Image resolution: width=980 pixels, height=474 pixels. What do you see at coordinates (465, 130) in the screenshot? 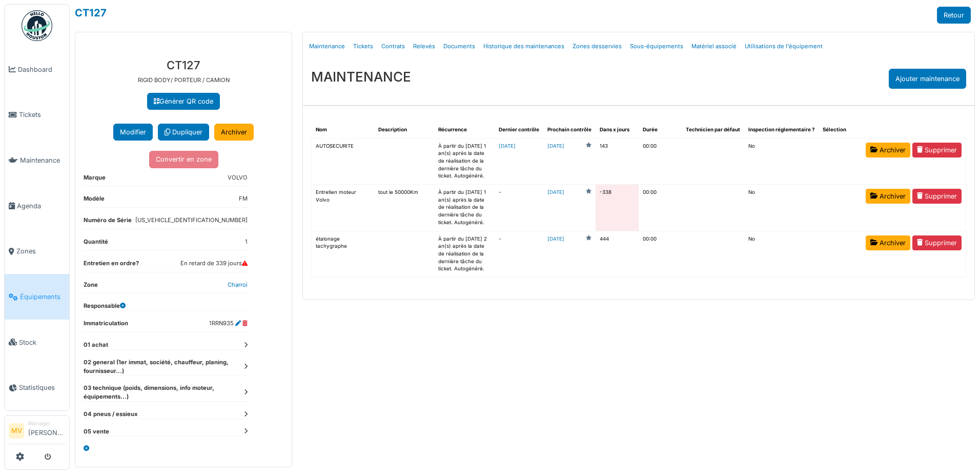
I see `th: Récurrence` at bounding box center [465, 130].